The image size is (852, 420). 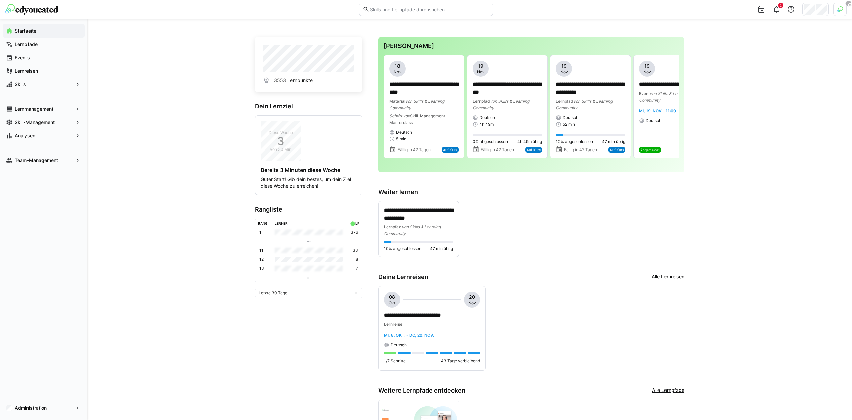 I want to click on p: 13, so click(x=262, y=269).